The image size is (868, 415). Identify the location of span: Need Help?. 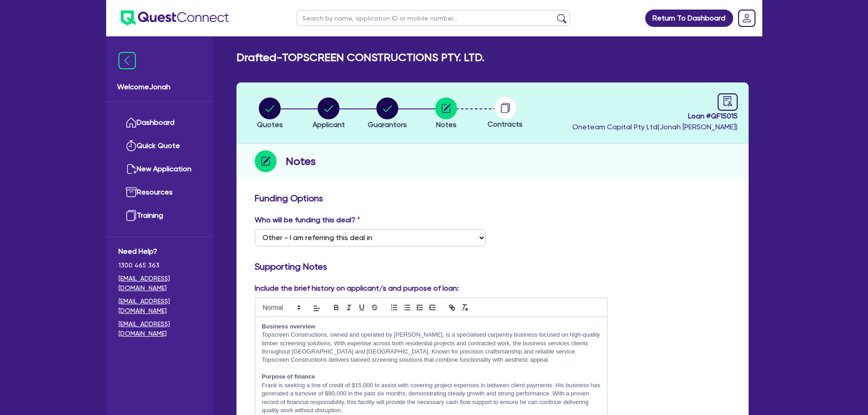
(159, 252).